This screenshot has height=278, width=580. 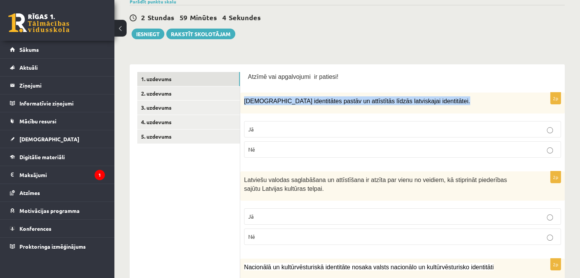 I want to click on span: Sekundes, so click(x=245, y=17).